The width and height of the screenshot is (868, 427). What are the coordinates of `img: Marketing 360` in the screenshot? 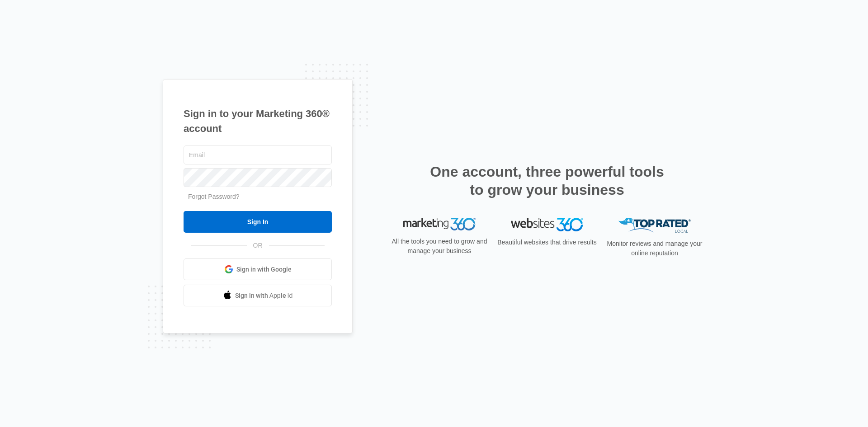 It's located at (439, 224).